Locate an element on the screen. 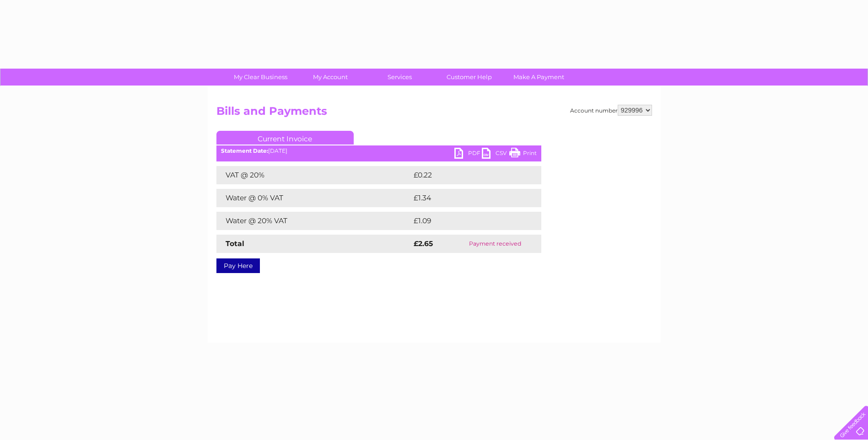  strong: Total is located at coordinates (235, 243).